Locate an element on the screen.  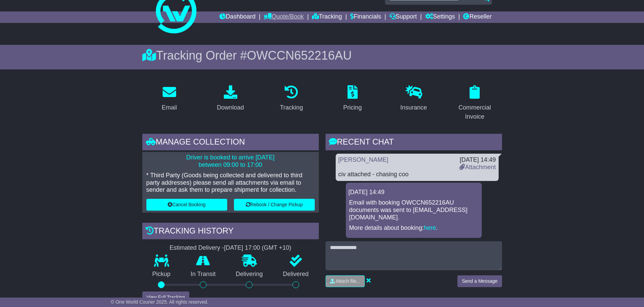
p: Delivering is located at coordinates (249, 275).